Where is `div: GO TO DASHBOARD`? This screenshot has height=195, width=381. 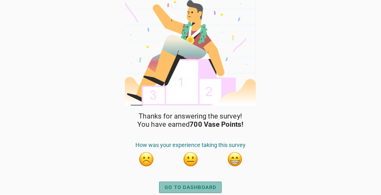 div: GO TO DASHBOARD is located at coordinates (191, 188).